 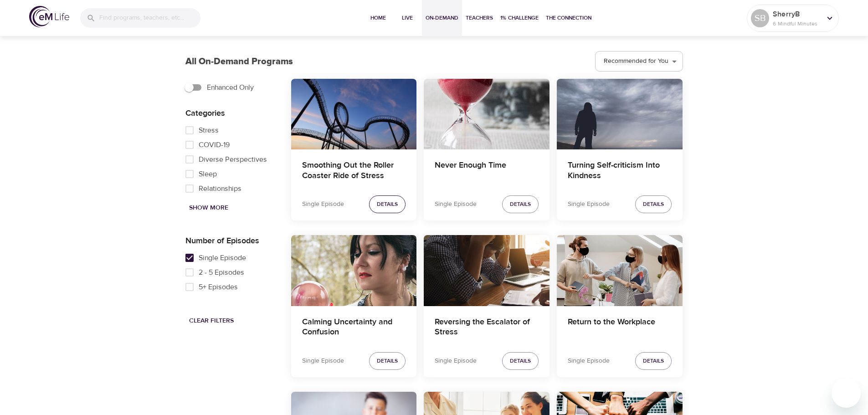 What do you see at coordinates (49, 16) in the screenshot?
I see `img: logo` at bounding box center [49, 16].